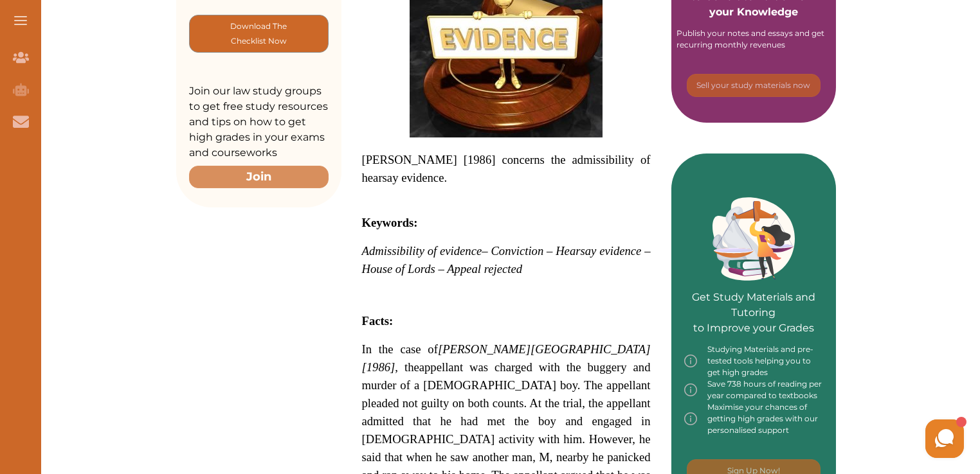  I want to click on i: 1, so click(290, 6).